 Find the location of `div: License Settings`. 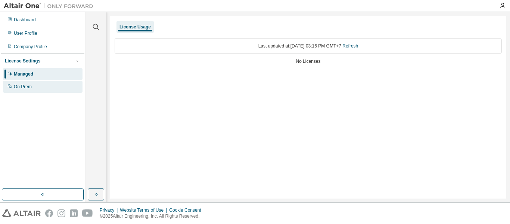

div: License Settings is located at coordinates (22, 61).